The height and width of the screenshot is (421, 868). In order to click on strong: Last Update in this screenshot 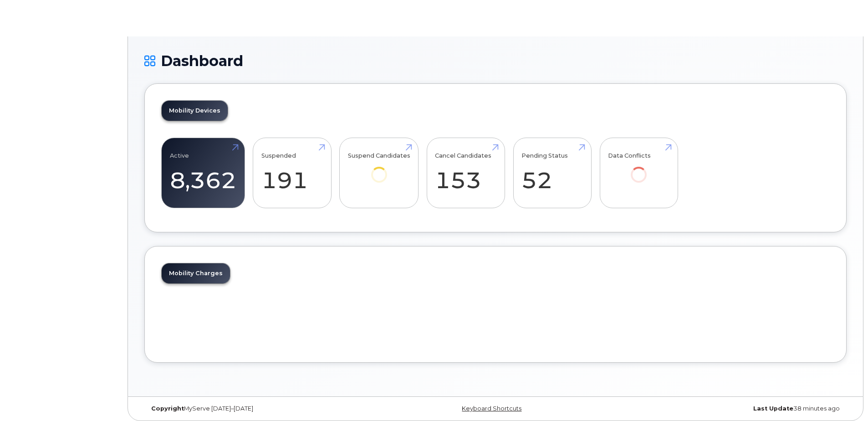, I will do `click(773, 408)`.